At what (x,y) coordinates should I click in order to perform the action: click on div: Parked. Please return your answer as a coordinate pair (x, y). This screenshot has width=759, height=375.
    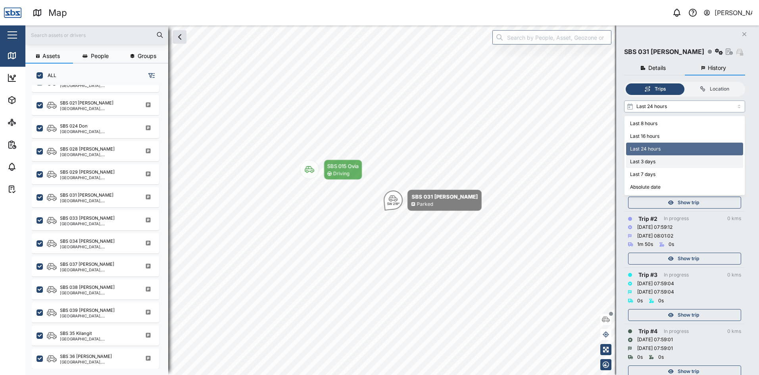
    Looking at the image, I should click on (425, 204).